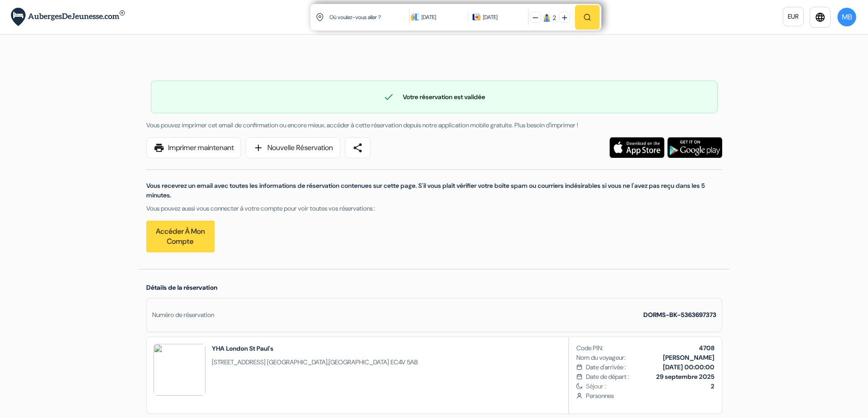  What do you see at coordinates (358, 148) in the screenshot?
I see `span: share` at bounding box center [358, 148].